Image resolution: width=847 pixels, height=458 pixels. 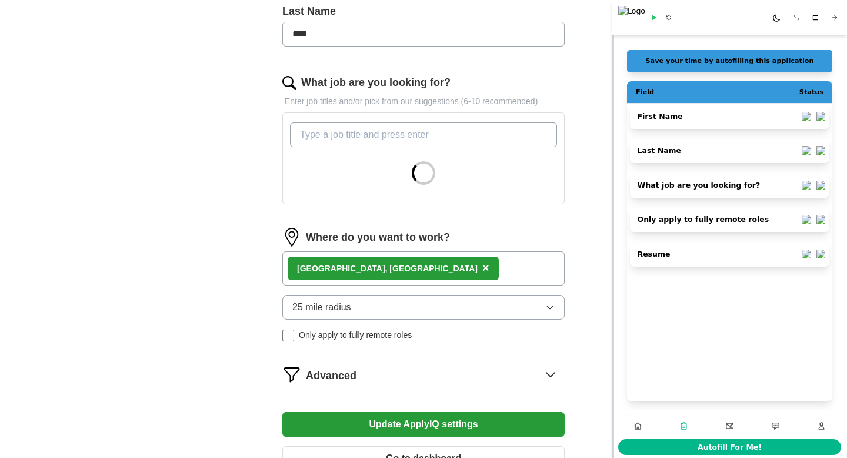 What do you see at coordinates (423, 307) in the screenshot?
I see `button: 25 mile radius` at bounding box center [423, 307].